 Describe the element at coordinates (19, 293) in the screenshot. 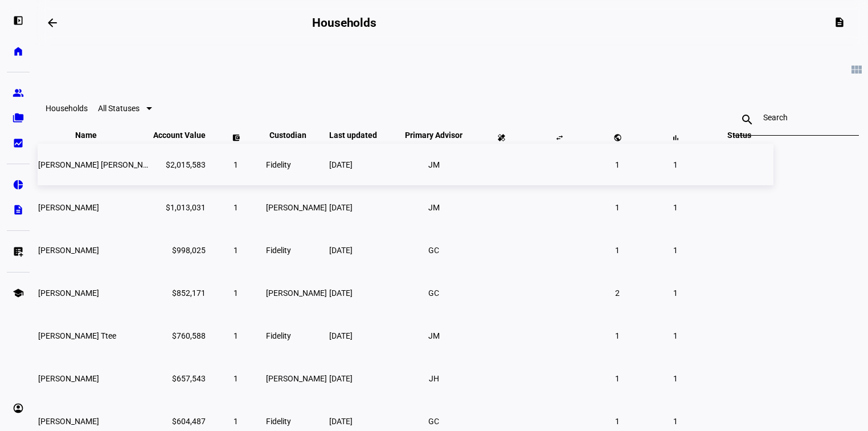

I see `eth-mat-symbol: school` at that location.